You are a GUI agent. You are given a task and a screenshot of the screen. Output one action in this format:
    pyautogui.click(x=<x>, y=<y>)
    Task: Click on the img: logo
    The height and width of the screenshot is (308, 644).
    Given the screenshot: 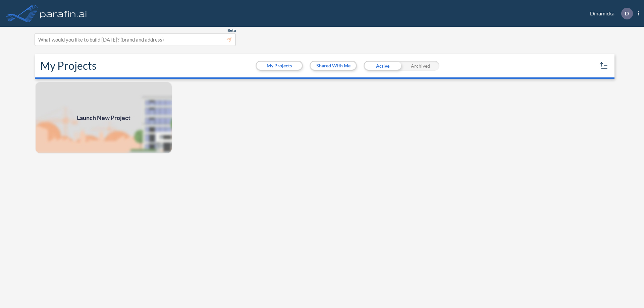 What is the action you would take?
    pyautogui.click(x=63, y=13)
    